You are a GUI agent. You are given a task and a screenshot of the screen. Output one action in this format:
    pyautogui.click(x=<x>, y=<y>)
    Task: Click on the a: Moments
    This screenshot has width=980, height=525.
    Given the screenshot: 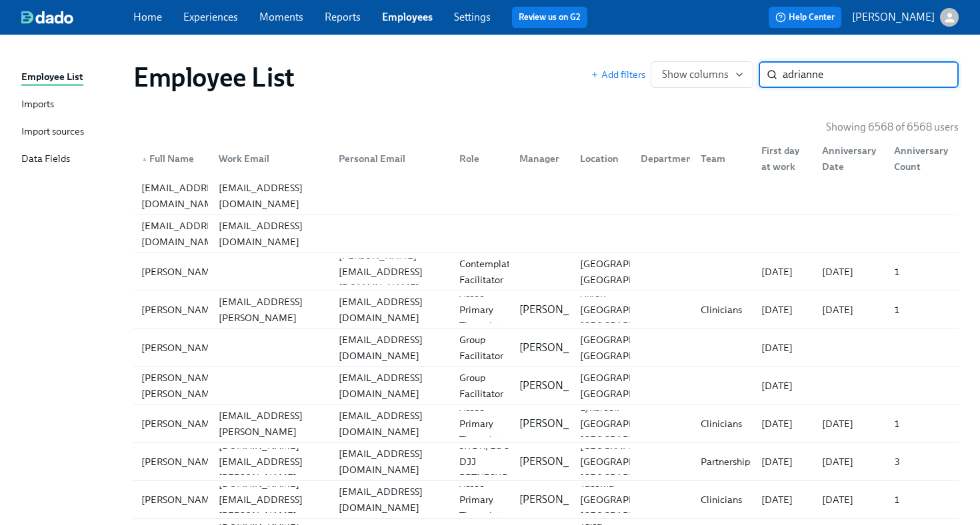 What is the action you would take?
    pyautogui.click(x=281, y=16)
    